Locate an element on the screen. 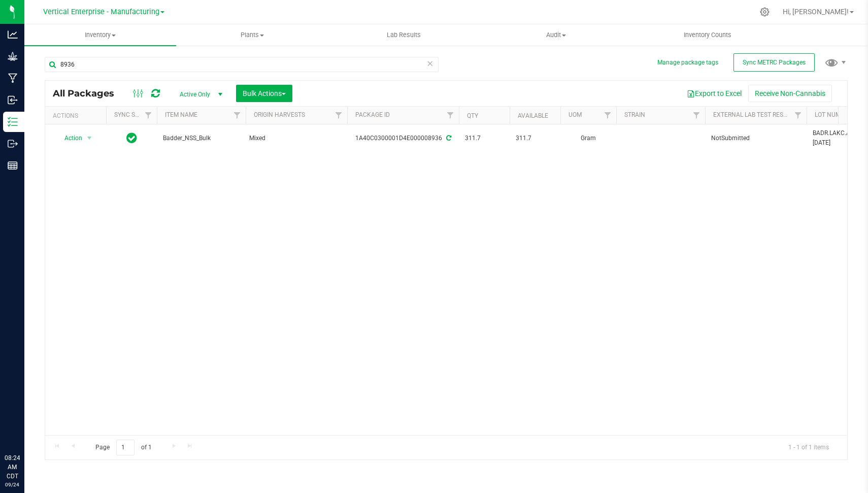 The height and width of the screenshot is (493, 868). div: Manage settings is located at coordinates (764, 12).